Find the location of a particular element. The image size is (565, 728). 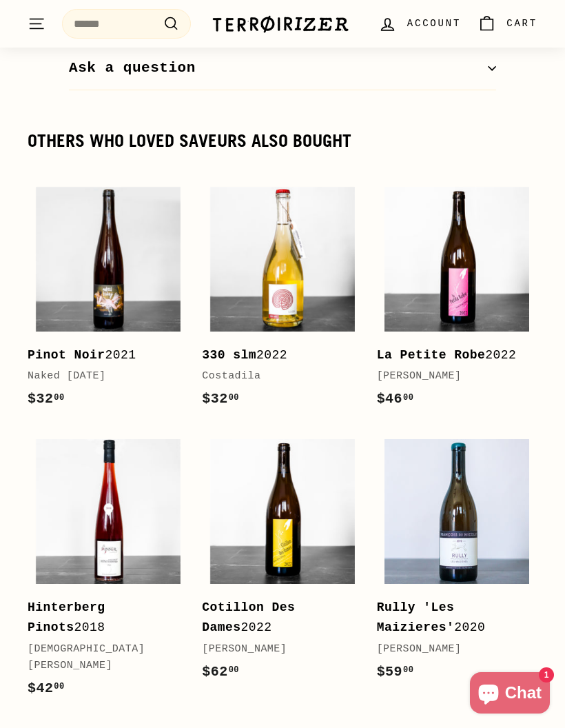

div: Costadila is located at coordinates (275, 377).